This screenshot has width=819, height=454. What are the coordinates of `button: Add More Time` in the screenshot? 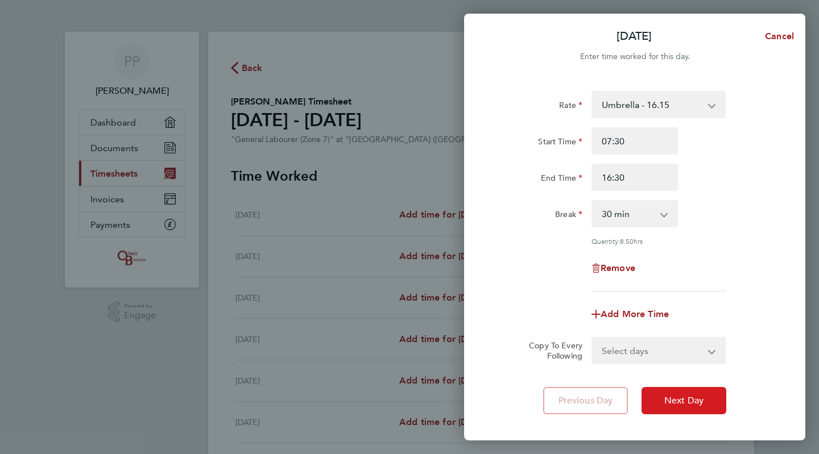 It's located at (630, 314).